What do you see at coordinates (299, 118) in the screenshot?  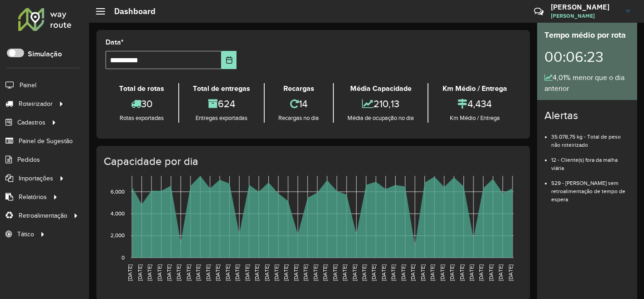 I see `div: Recargas no dia` at bounding box center [299, 118].